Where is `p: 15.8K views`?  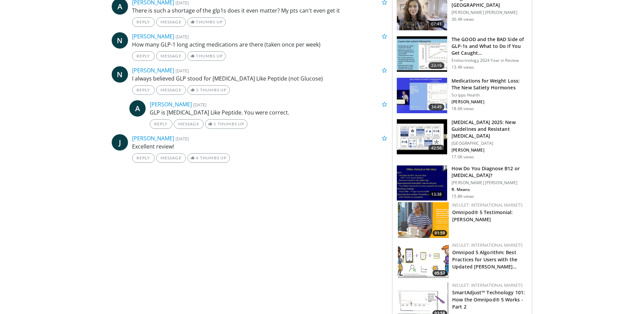 p: 15.8K views is located at coordinates (463, 196).